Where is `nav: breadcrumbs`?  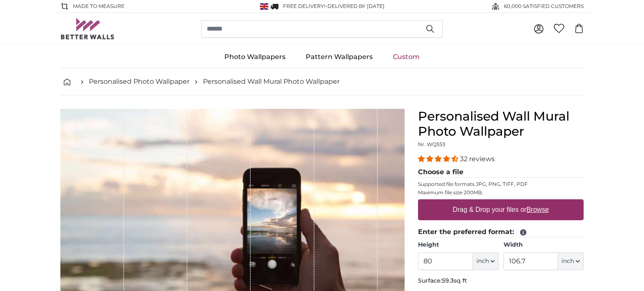 nav: breadcrumbs is located at coordinates (322, 82).